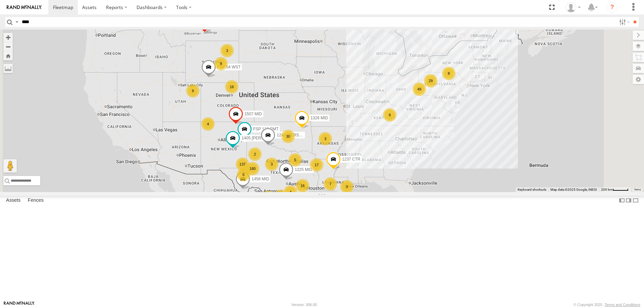  What do you see at coordinates (607, 304) in the screenshot?
I see `div: © Copyright 2025 -` at bounding box center [607, 304].